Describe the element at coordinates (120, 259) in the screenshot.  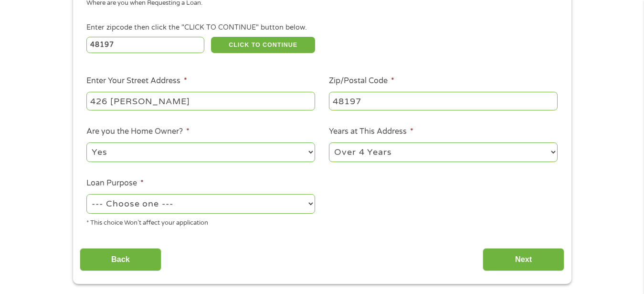
I see `input: Back` at that location.